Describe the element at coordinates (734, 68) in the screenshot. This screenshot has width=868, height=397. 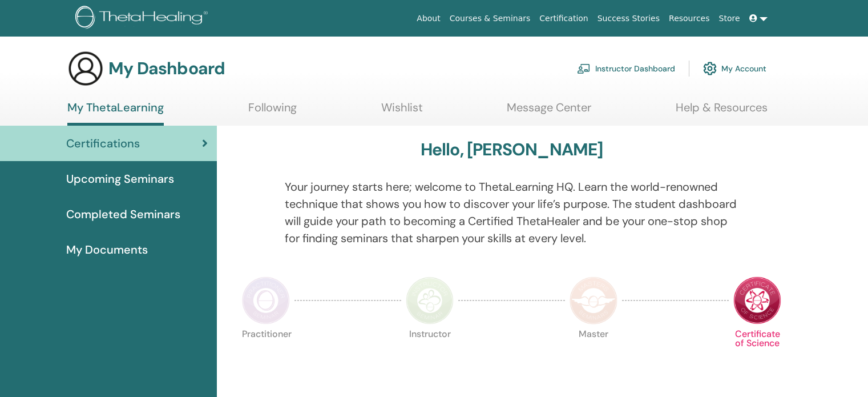
I see `a: My Account` at that location.